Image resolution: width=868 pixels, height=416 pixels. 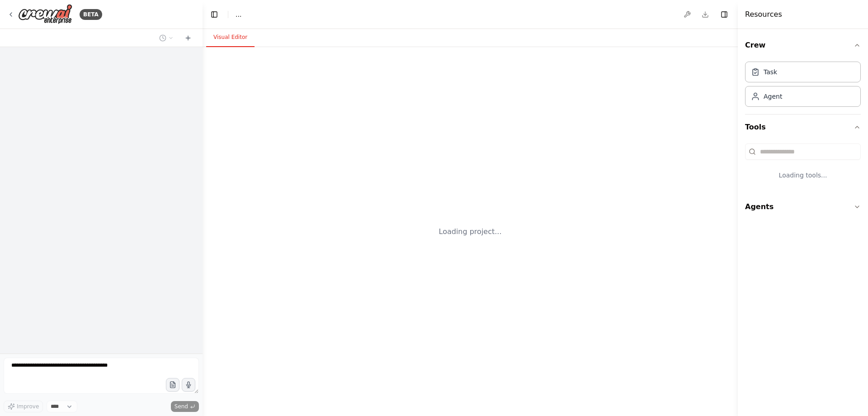 What do you see at coordinates (770, 72) in the screenshot?
I see `div: Task` at bounding box center [770, 72].